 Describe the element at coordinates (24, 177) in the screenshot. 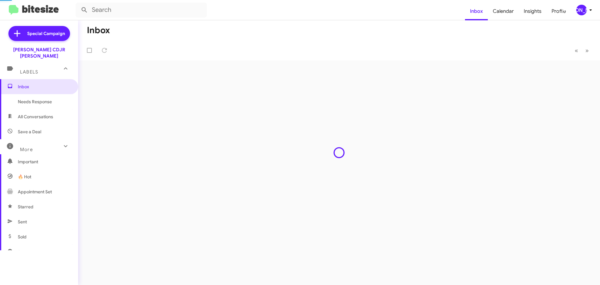

I see `span: 🔥 Hot` at that location.